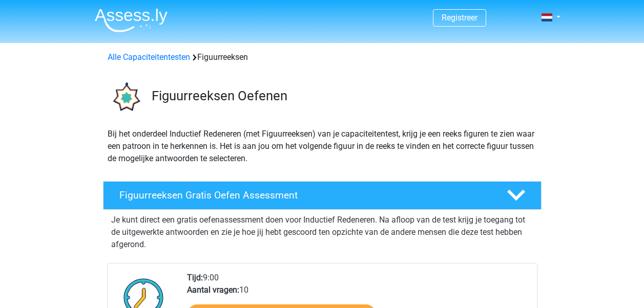 This screenshot has height=308, width=644. I want to click on p: Bij het onderdeel Inductief Redeneren (met Figuurreeksen) van je capaciteitentest, krijg je een r..., so click(322, 146).